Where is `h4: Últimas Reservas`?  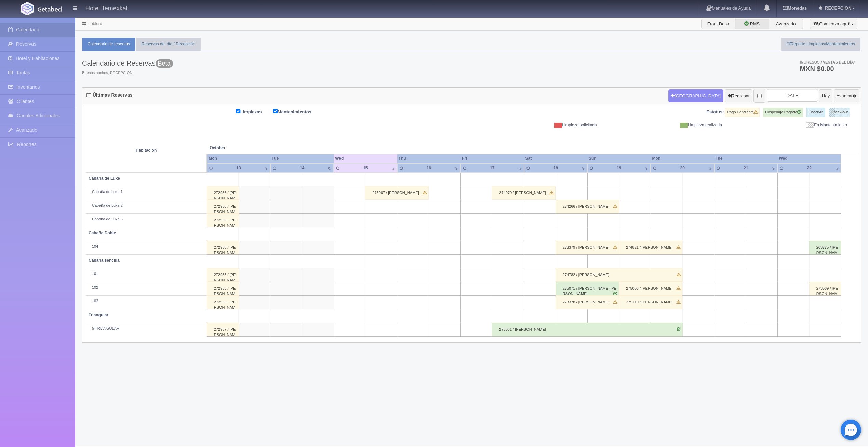 h4: Últimas Reservas is located at coordinates (110, 95).